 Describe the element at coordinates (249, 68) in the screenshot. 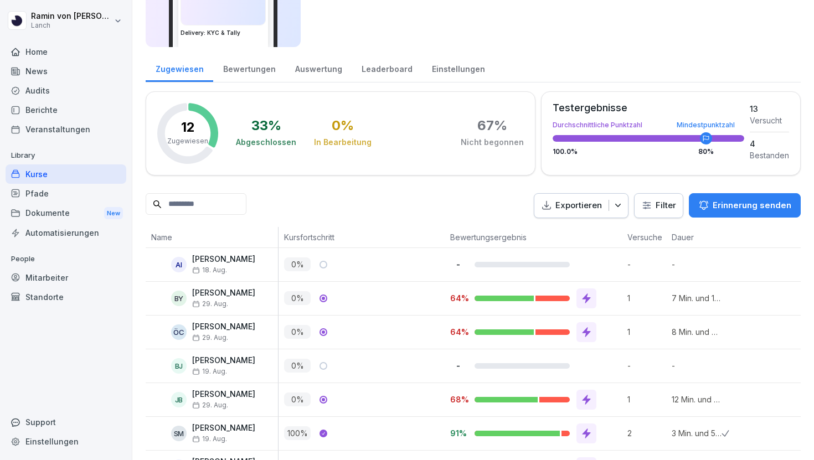

I see `div: Bewertungen` at that location.